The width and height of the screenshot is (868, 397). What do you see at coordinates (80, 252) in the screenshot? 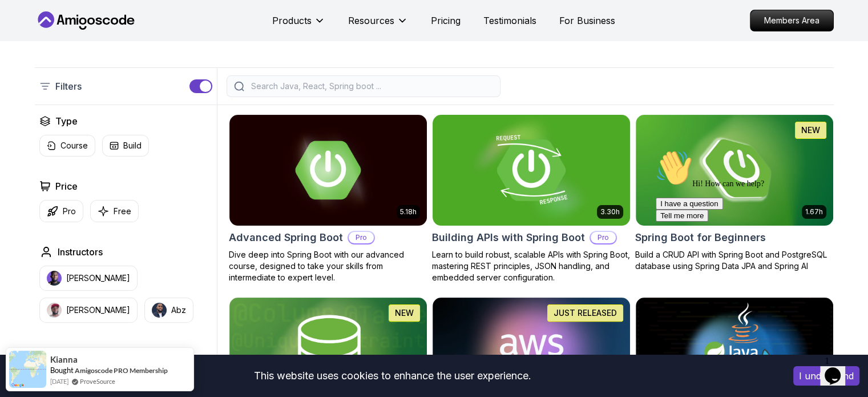
I see `h2: Instructors` at bounding box center [80, 252].